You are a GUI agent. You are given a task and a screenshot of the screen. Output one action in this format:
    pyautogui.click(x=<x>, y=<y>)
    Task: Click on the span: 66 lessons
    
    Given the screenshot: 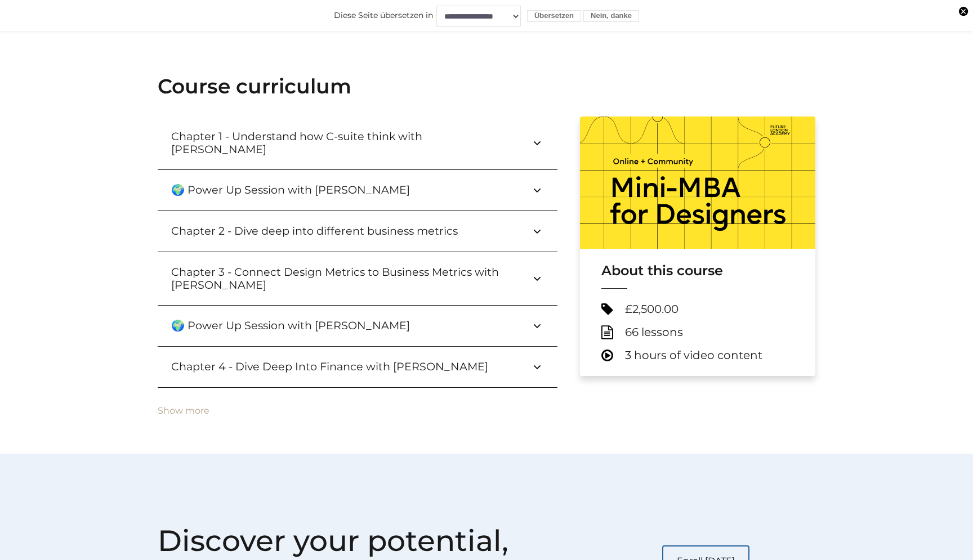 What is the action you would take?
    pyautogui.click(x=654, y=332)
    